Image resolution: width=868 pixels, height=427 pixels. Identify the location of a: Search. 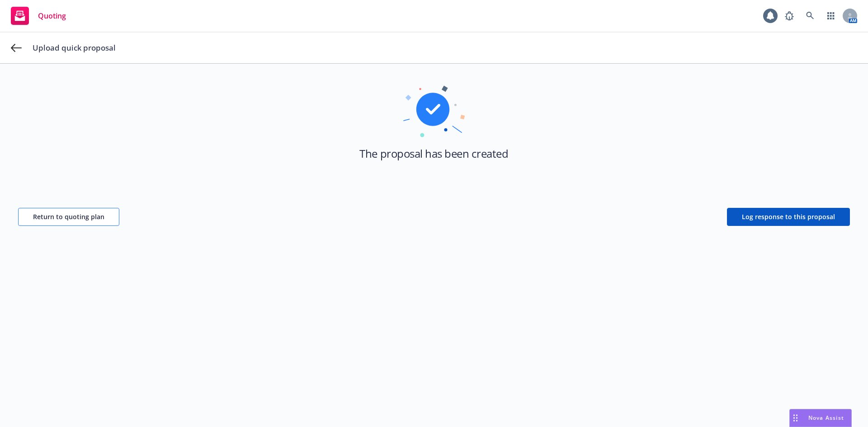
(810, 16).